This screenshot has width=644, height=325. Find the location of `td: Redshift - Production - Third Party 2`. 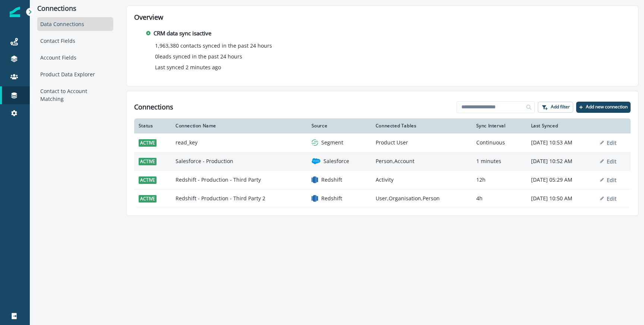

td: Redshift - Production - Third Party 2 is located at coordinates (239, 199).